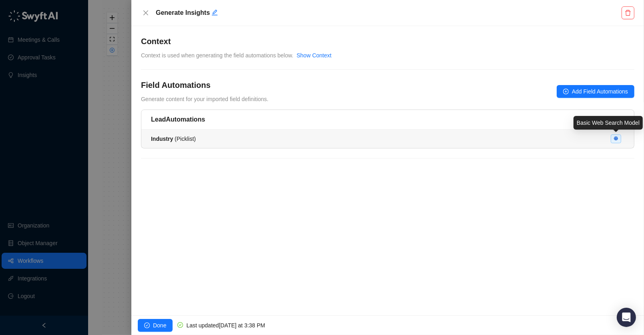 The image size is (644, 335). I want to click on a: Show Context, so click(314, 55).